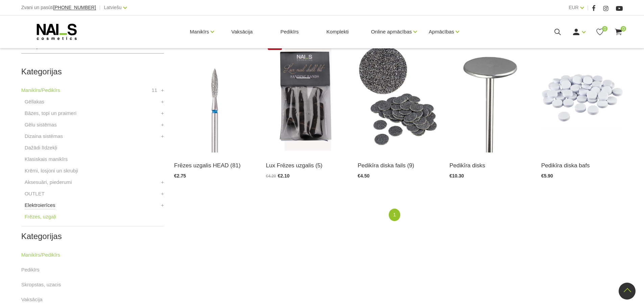 This screenshot has width=644, height=308. What do you see at coordinates (284, 176) in the screenshot?
I see `span: €2.10` at bounding box center [284, 176].